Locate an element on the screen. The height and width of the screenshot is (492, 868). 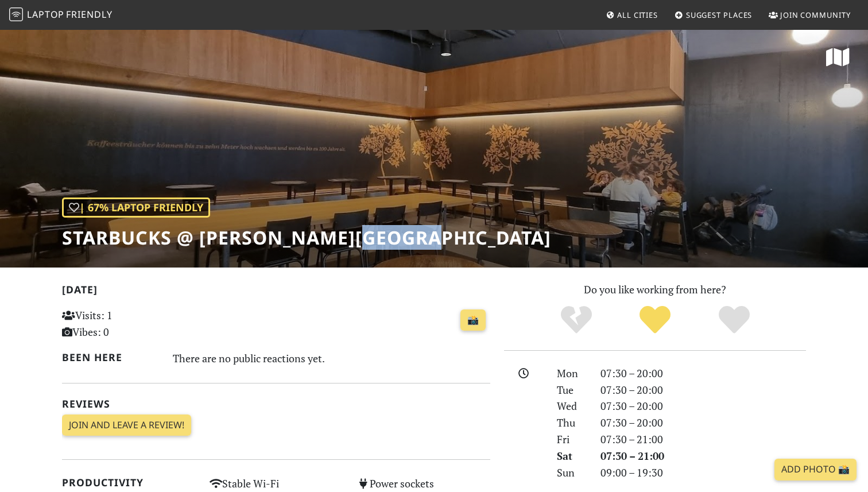
div: No is located at coordinates (576, 320).